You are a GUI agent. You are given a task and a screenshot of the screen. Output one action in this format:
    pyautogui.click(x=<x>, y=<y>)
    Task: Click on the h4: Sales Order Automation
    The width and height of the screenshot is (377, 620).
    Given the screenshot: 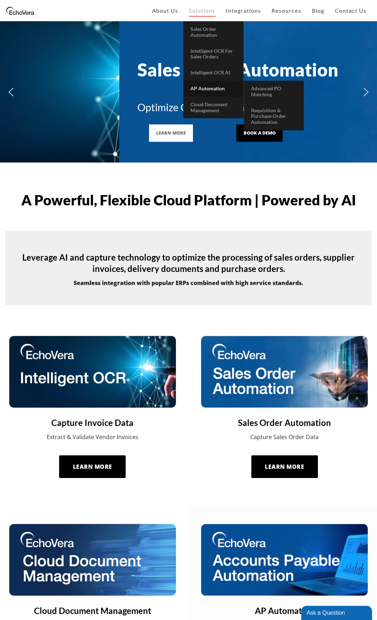 What is the action you would take?
    pyautogui.click(x=284, y=423)
    